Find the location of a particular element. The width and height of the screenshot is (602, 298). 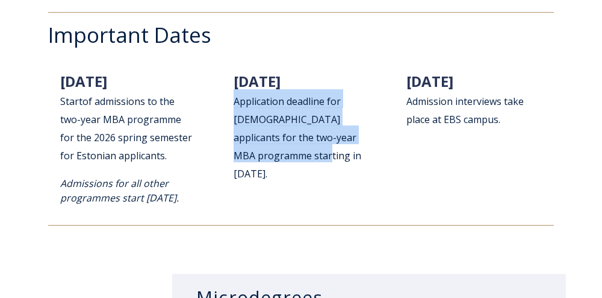

span: 6 spring semester for Estonian applicants. is located at coordinates (126, 146).